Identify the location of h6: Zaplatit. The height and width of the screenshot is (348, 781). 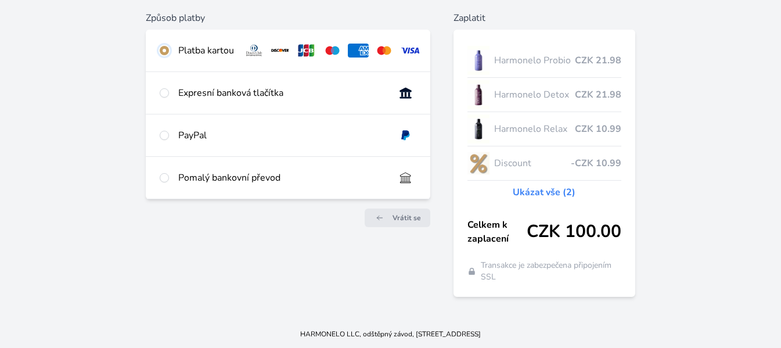
(544, 18).